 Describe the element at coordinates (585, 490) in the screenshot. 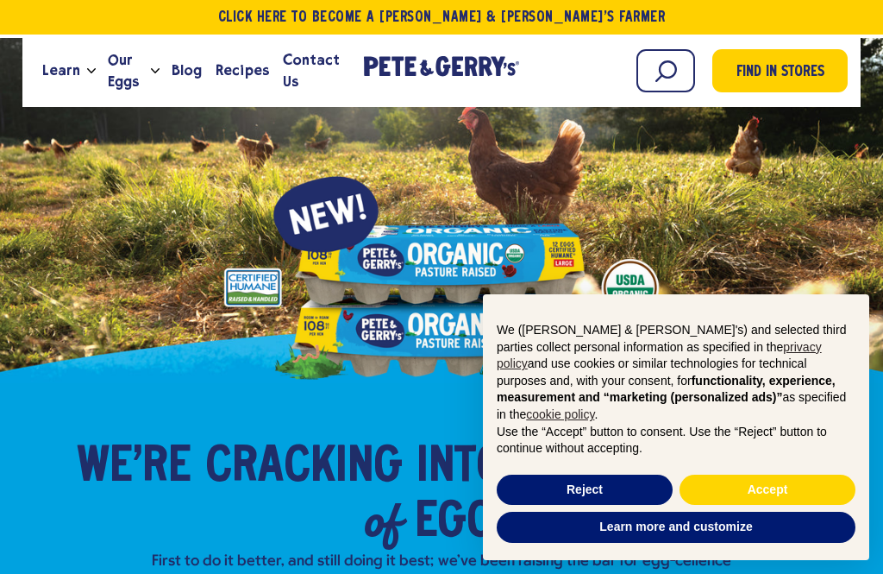

I see `button: Reject` at that location.